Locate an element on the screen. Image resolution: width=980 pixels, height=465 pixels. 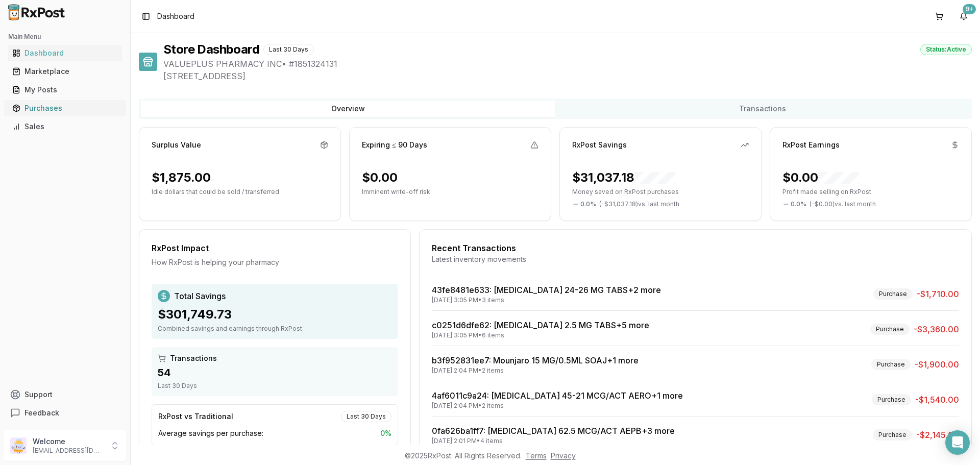
a: b3f952831ee7: Mounjaro 15 MG/0.5ML SOAJ+1 more is located at coordinates (535, 361).